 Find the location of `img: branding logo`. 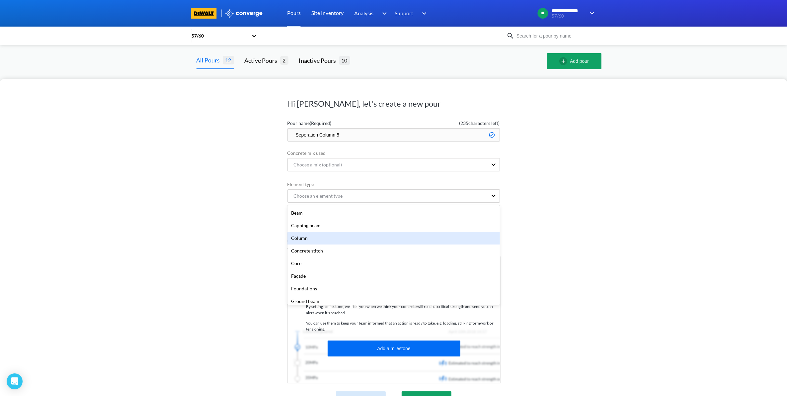

img: branding logo is located at coordinates (204, 13).